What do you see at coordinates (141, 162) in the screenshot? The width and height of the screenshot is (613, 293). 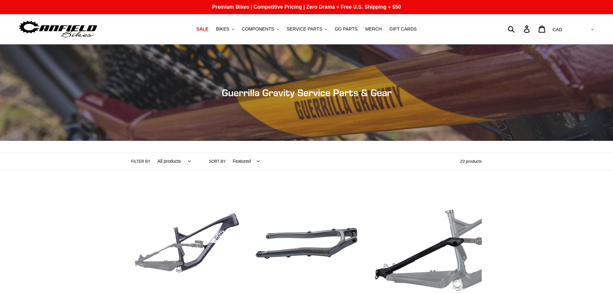 I see `label: Filter by` at bounding box center [141, 162].